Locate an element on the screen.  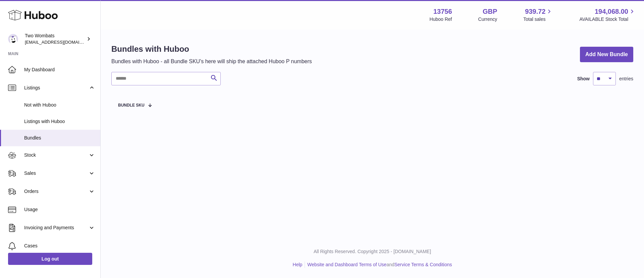
li: and is located at coordinates (378, 264).